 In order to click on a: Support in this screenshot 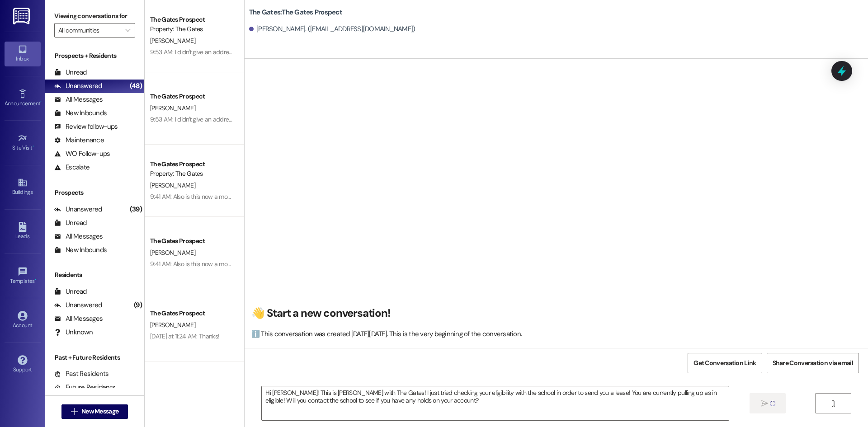, I will do `click(22, 365)`.